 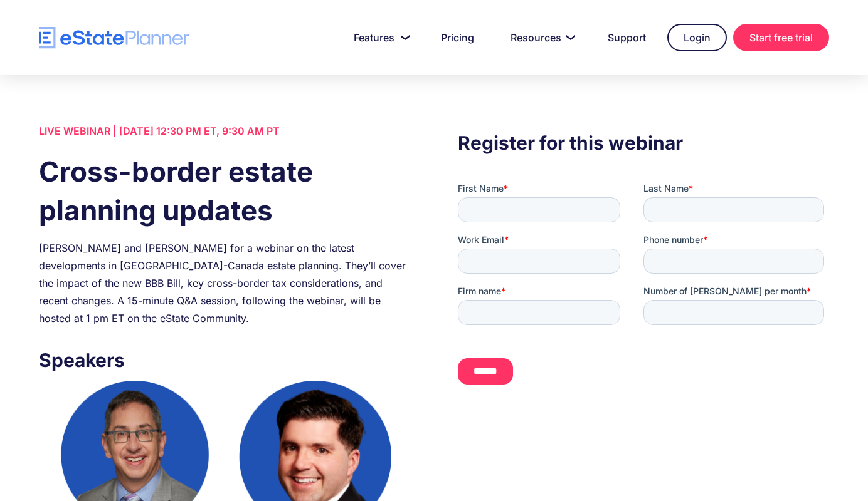 I want to click on h3: Speakers, so click(x=225, y=360).